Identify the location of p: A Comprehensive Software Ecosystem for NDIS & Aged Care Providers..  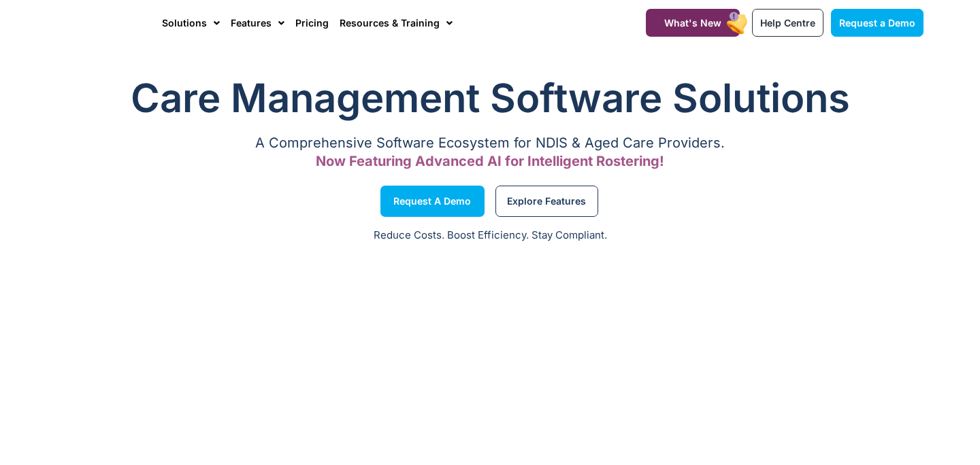
(490, 143).